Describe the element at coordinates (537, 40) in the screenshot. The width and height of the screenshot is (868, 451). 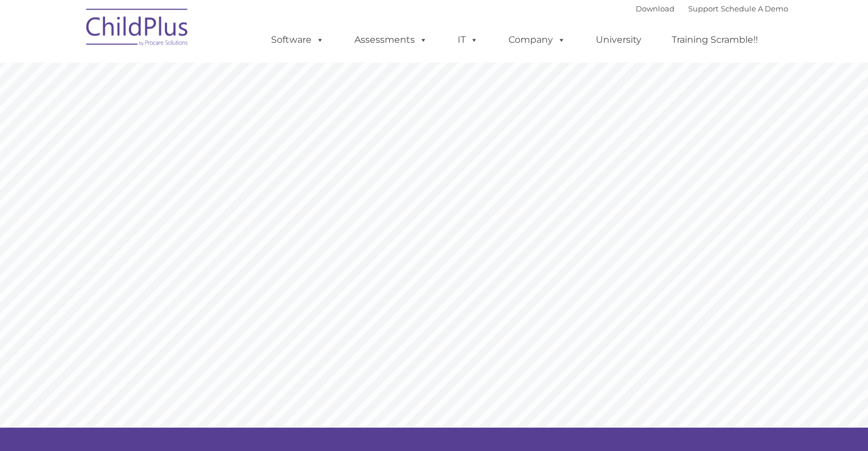
I see `a: Company` at that location.